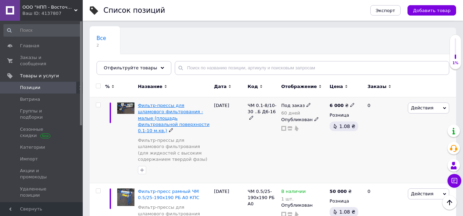  What do you see at coordinates (431, 10) in the screenshot?
I see `span: Добавить товар` at bounding box center [431, 10].